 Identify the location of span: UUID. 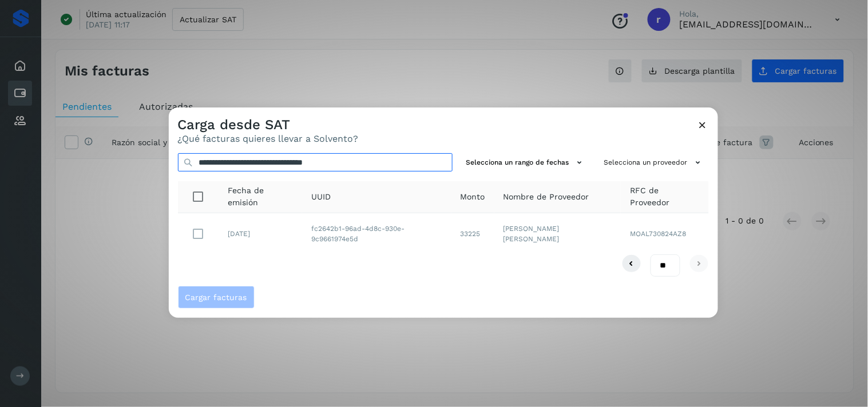
(321, 197).